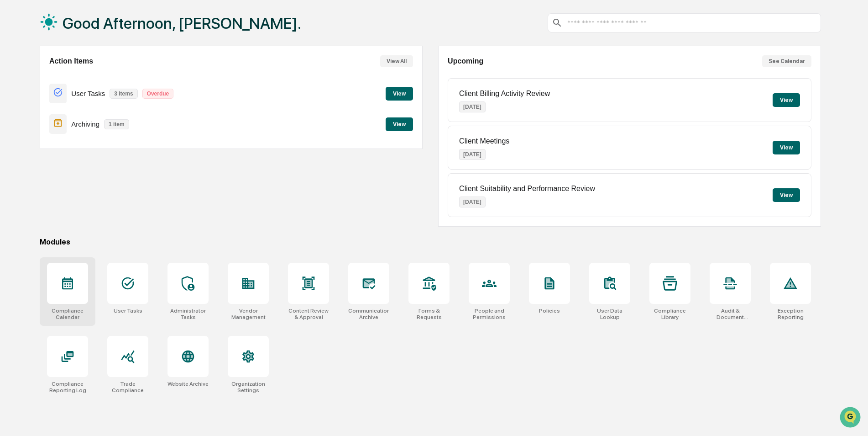  What do you see at coordinates (157, 94) in the screenshot?
I see `p: Overdue` at bounding box center [157, 94].